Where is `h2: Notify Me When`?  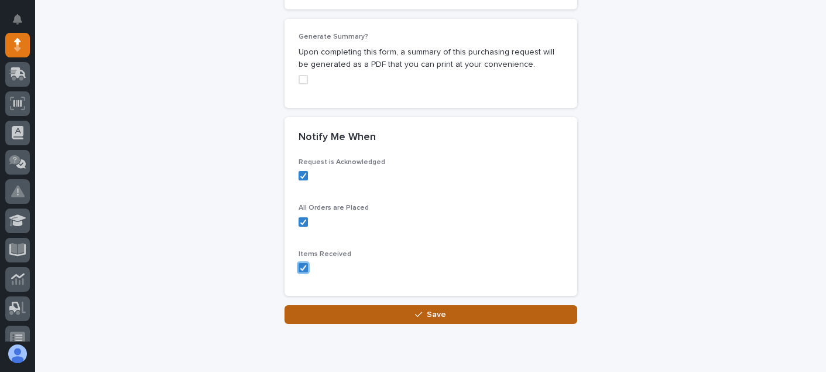
h2: Notify Me When is located at coordinates (337, 138).